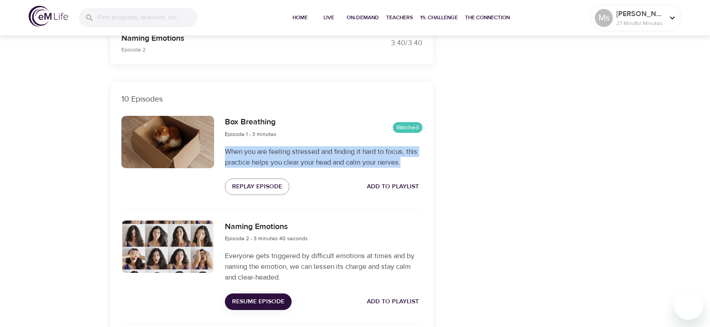 This screenshot has width=710, height=327. What do you see at coordinates (487, 17) in the screenshot?
I see `span: The Connection` at bounding box center [487, 17].